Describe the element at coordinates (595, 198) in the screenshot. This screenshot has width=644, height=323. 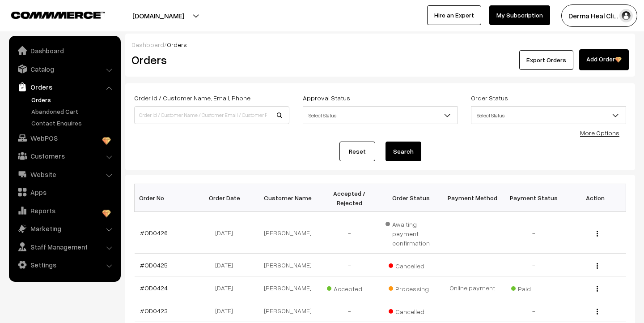
I see `th: Action` at that location.